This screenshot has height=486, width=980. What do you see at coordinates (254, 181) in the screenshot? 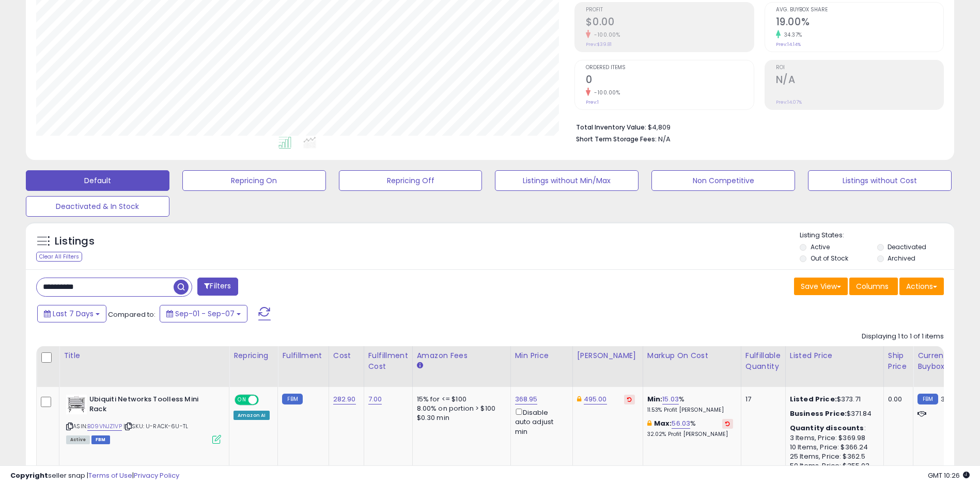
I see `button: Repricing On` at bounding box center [254, 181].